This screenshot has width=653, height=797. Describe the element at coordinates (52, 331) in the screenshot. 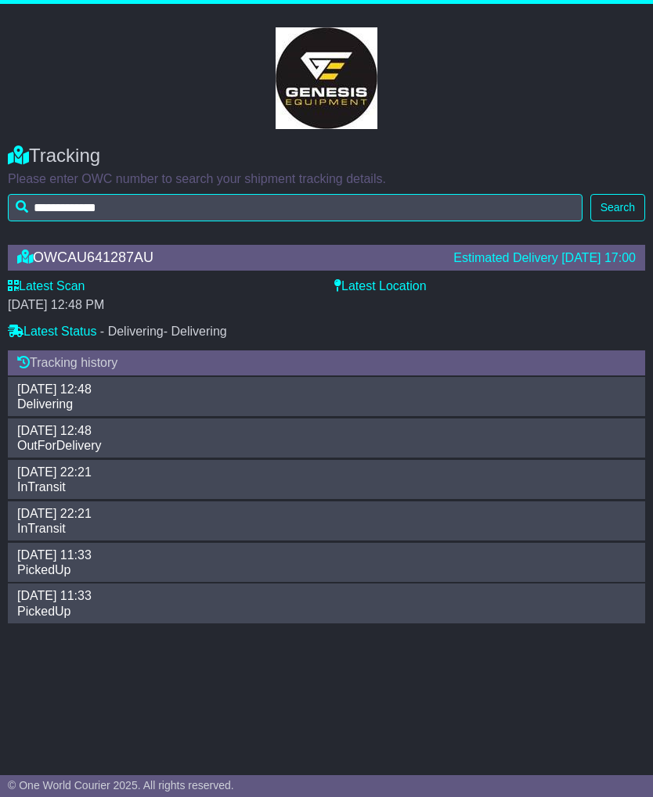

I see `label: Latest Status` at that location.